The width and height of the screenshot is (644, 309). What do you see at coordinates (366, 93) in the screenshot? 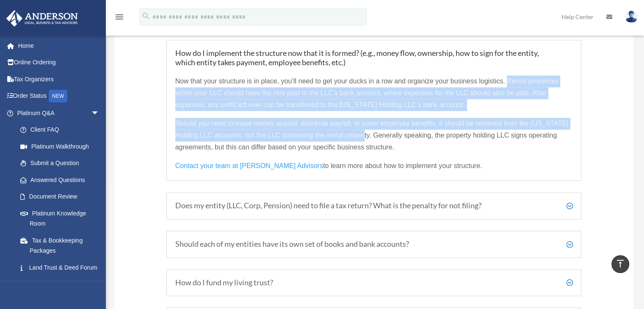
I see `span: Now that your structure is in place, you’ll need to get your ducks in a row and organize your bus...` at bounding box center [366, 93].